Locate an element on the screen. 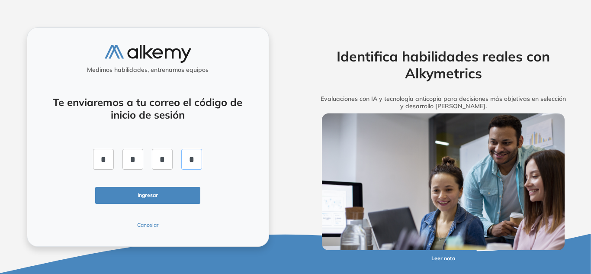 The height and width of the screenshot is (274, 591). img: img-more-info is located at coordinates (444, 182).